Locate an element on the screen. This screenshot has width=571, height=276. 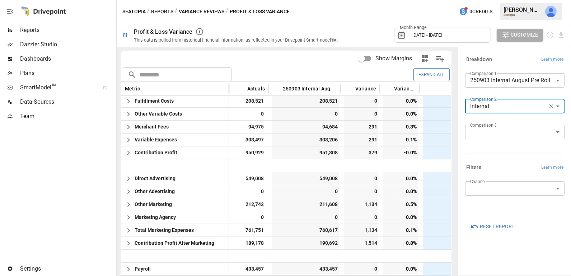
span: 0.3% is located at coordinates (400, 127).